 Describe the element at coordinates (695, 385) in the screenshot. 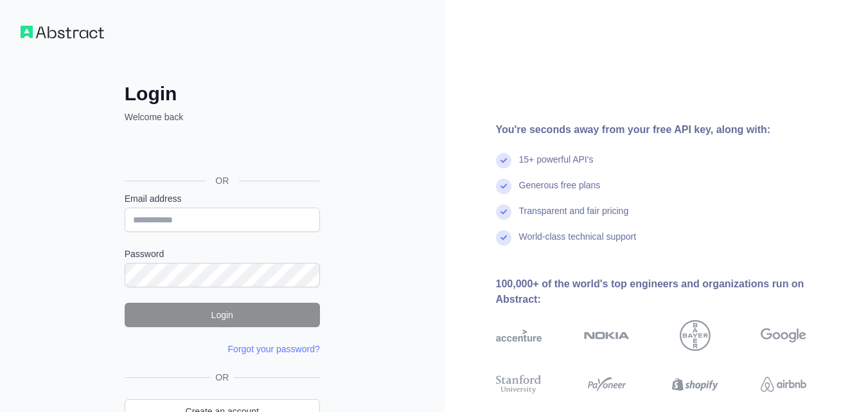

I see `img: shopify` at that location.